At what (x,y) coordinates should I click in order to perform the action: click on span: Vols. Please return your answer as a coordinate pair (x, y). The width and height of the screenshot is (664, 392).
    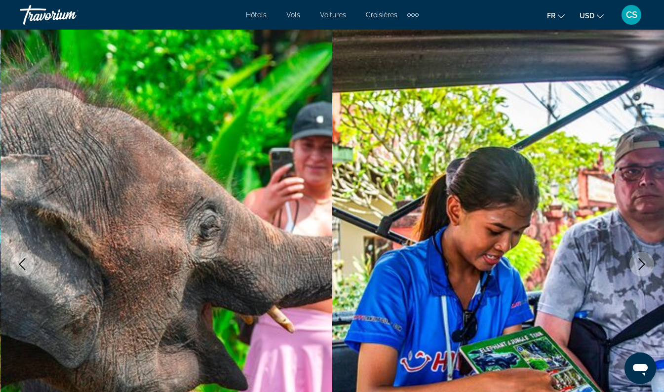
    Looking at the image, I should click on (293, 15).